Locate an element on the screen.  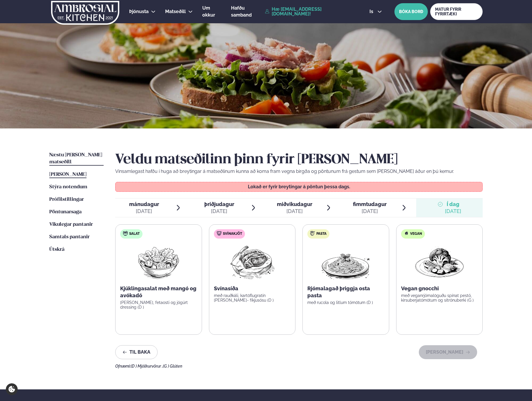
p: með veganrjómalöguðu spínat pestó, kirsuberjatómötum og sítrónuberki (G ) is located at coordinates (439, 298).